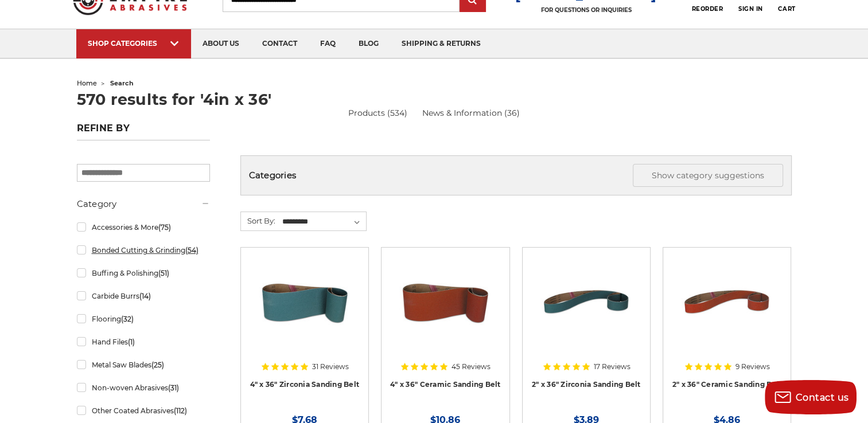 Image resolution: width=868 pixels, height=423 pixels. Describe the element at coordinates (191, 250) in the screenshot. I see `span: (54)` at that location.